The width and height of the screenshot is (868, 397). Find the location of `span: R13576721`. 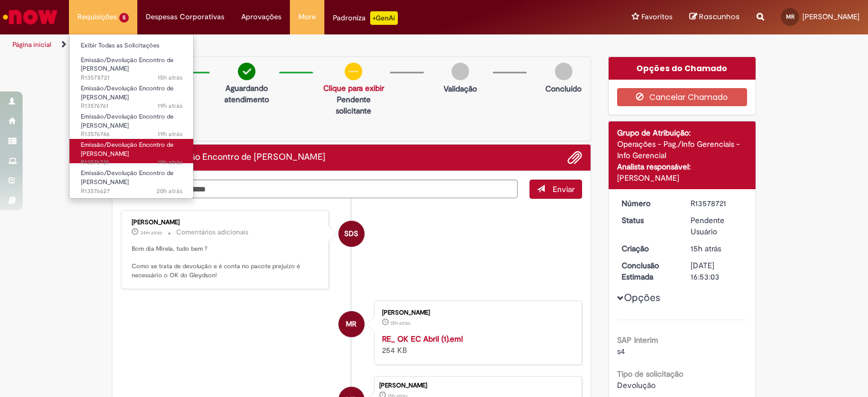

span: R13576721 is located at coordinates (132, 163).